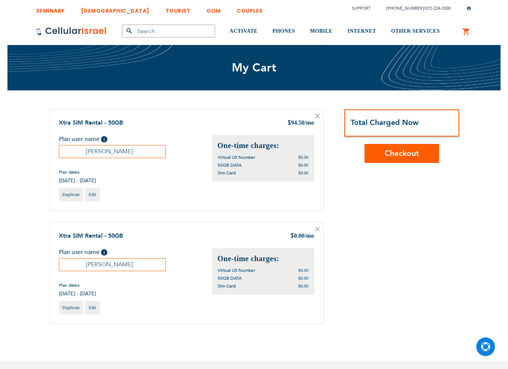 The width and height of the screenshot is (508, 369). What do you see at coordinates (243, 31) in the screenshot?
I see `a: ACTIVATE` at bounding box center [243, 31].